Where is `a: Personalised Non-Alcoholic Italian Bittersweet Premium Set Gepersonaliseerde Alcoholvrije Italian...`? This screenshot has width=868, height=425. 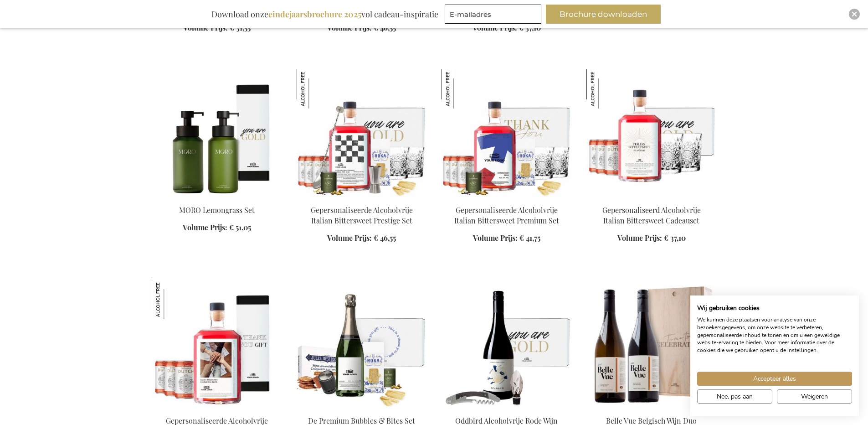
a: Personalised Non-Alcoholic Italian Bittersweet Premium Set Gepersonaliseerde Alcoholvrije Italian... is located at coordinates (506, 197).